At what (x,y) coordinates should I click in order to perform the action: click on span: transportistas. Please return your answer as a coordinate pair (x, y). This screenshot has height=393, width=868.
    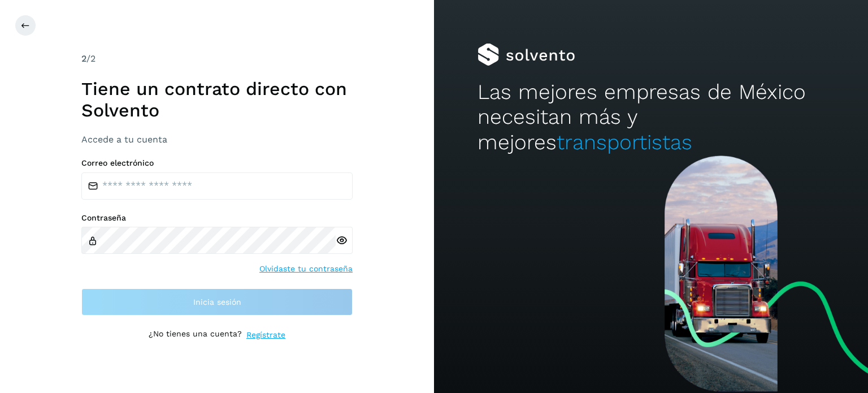
    Looking at the image, I should click on (624, 142).